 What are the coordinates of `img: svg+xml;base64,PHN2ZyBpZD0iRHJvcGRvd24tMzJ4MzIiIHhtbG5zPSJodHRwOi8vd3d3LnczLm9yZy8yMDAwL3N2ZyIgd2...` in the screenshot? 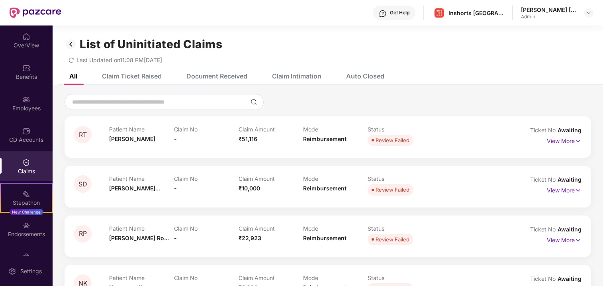 It's located at (589, 13).